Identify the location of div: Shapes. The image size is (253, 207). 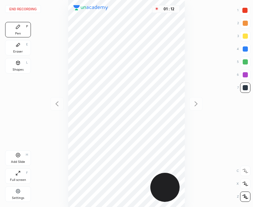
(18, 70).